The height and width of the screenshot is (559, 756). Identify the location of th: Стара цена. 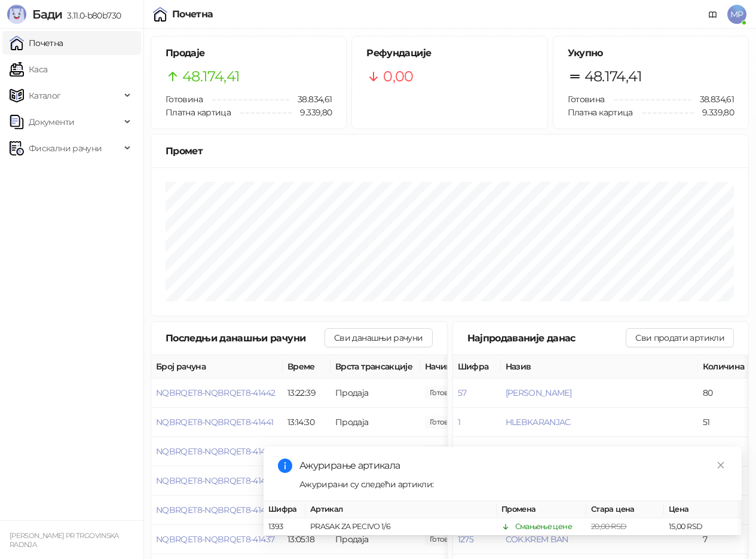
(625, 509).